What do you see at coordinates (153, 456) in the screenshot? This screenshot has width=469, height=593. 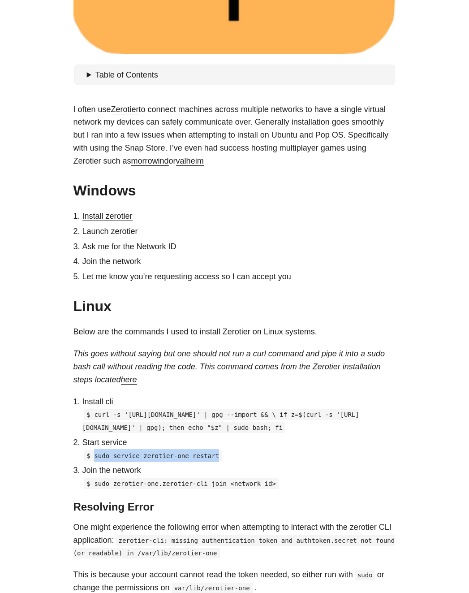 I see `code: $ sudo service zerotier-one restart` at bounding box center [153, 456].